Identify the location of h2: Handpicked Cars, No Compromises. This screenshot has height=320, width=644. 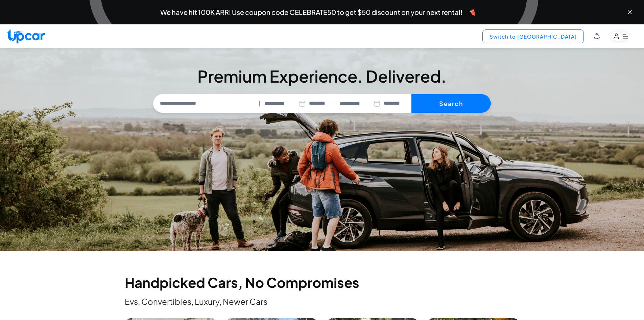
(322, 282).